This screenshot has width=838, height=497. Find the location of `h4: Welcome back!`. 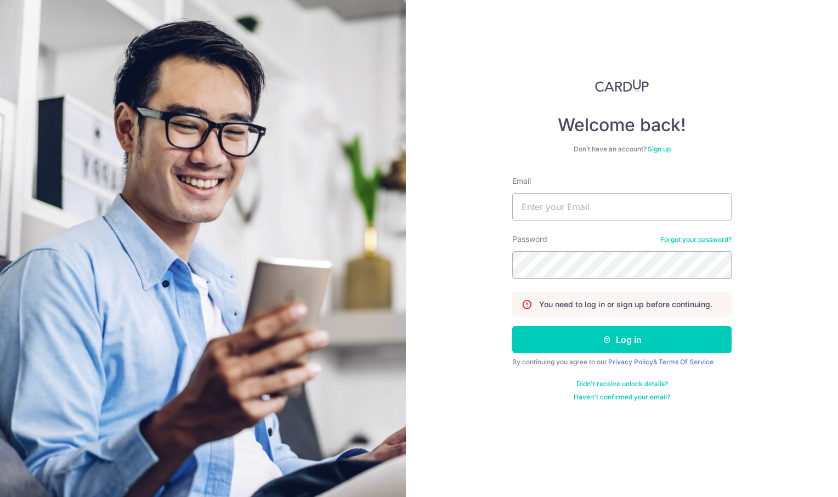

h4: Welcome back! is located at coordinates (622, 125).